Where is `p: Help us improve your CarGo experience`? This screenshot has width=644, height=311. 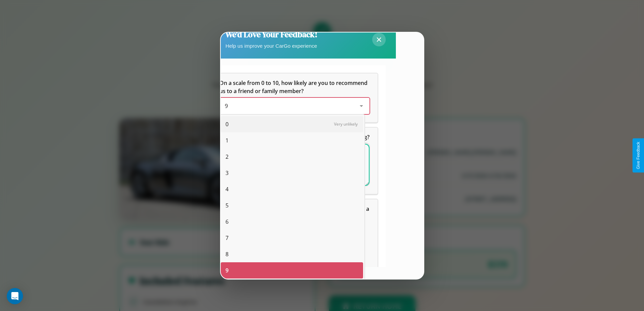
p: Help us improve your CarGo experience is located at coordinates (271, 46).